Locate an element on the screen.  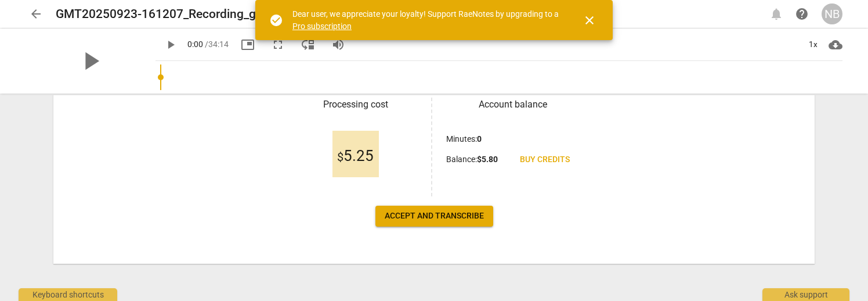
span: close is located at coordinates (590, 20).